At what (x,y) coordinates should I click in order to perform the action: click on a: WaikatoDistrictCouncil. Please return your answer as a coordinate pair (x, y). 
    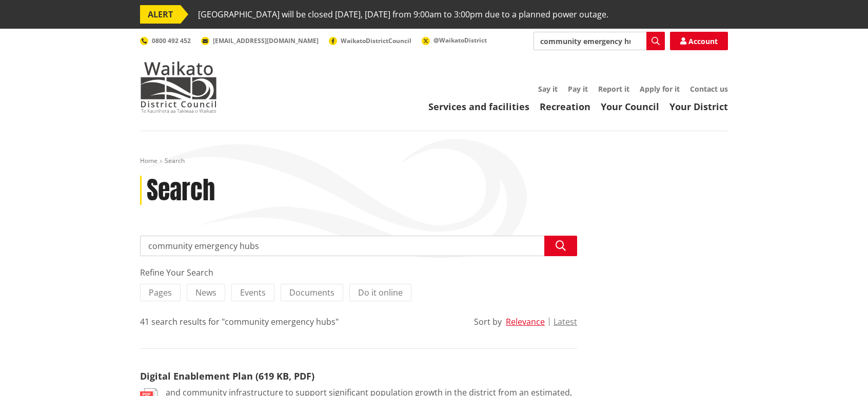
    Looking at the image, I should click on (370, 40).